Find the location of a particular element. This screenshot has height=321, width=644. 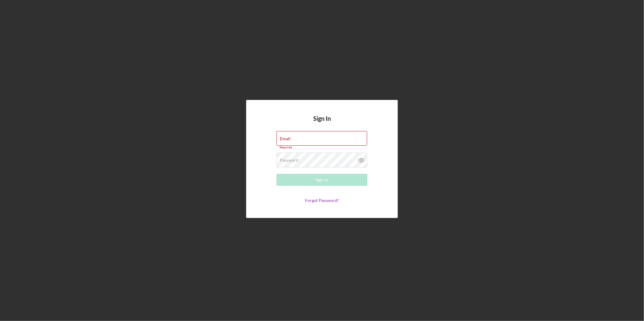

div: Sign In is located at coordinates (322, 180).